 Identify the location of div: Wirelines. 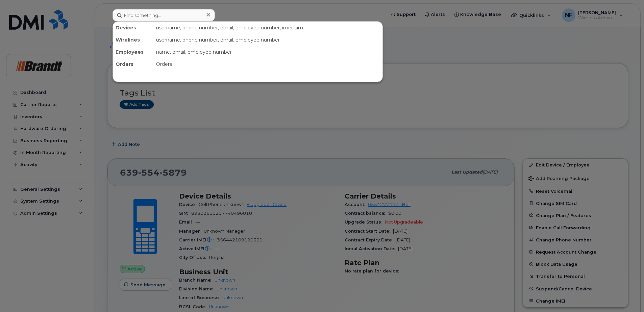
(133, 40).